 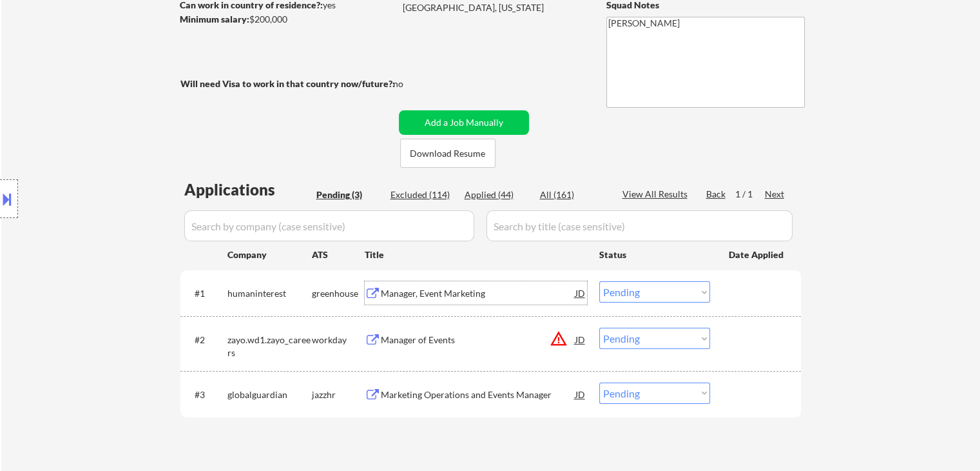 I want to click on div: $200,000, so click(x=287, y=19).